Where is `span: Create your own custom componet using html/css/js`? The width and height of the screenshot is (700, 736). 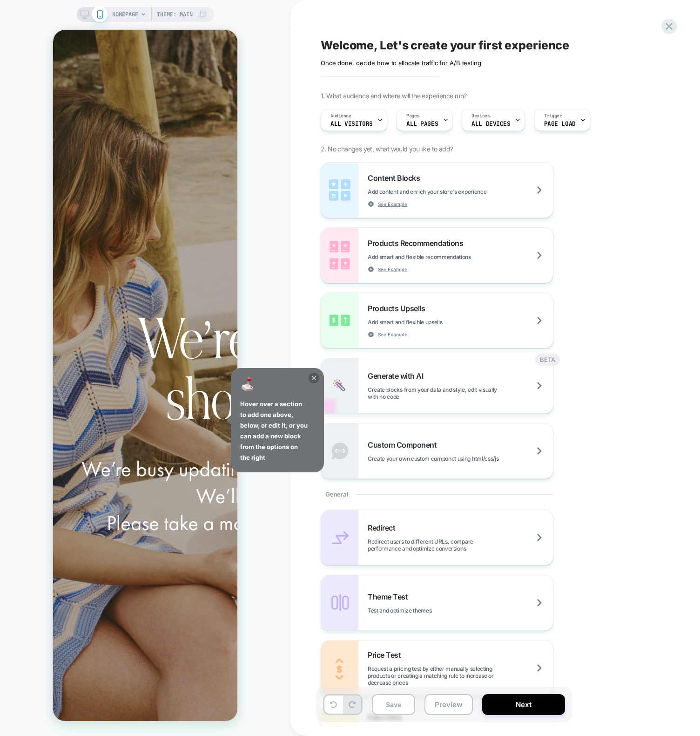 span: Create your own custom componet using html/css/js is located at coordinates (456, 459).